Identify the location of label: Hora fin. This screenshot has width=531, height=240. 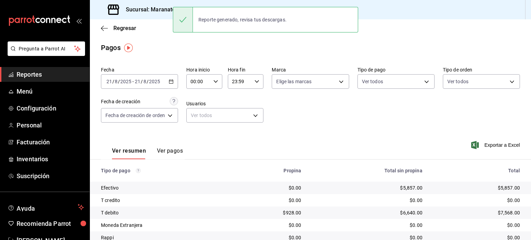
(246, 70).